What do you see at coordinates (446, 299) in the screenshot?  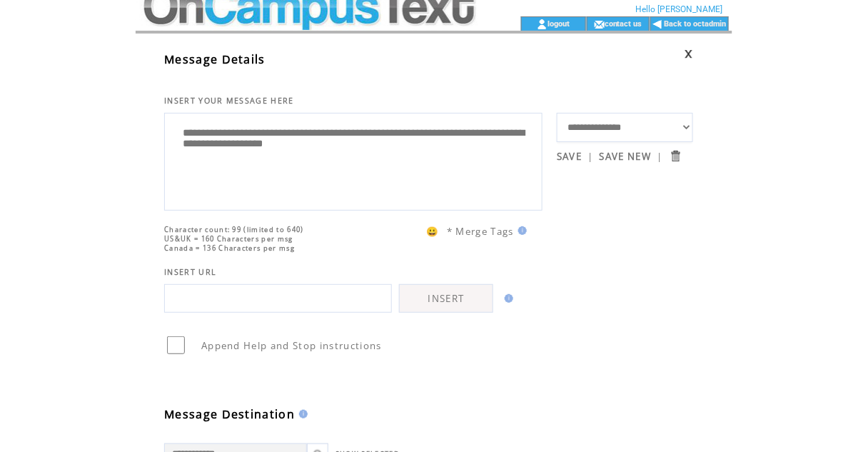 I see `a: INSERT` at bounding box center [446, 299].